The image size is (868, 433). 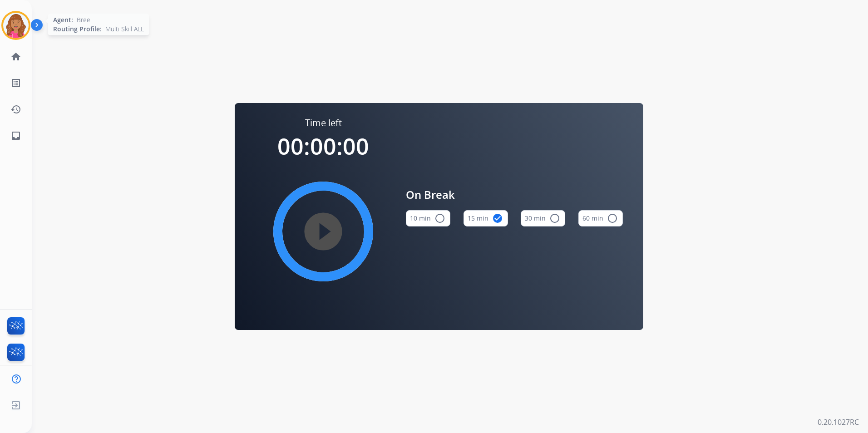 I want to click on span: Time left, so click(x=323, y=123).